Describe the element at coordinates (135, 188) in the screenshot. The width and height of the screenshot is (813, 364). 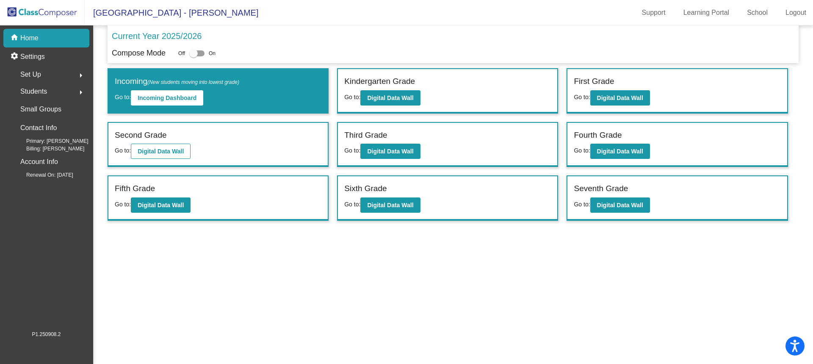
I see `label: Fifth Grade` at that location.